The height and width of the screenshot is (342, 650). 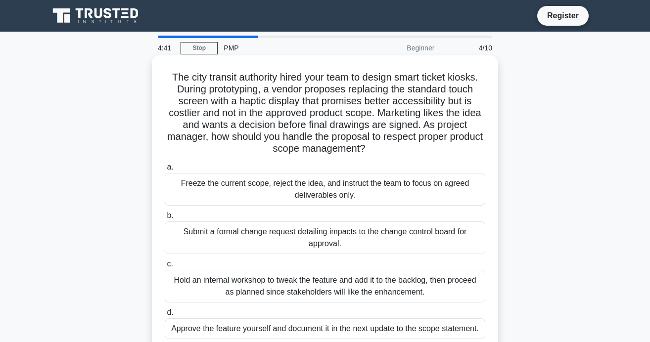 I want to click on div: 4:41, so click(x=166, y=48).